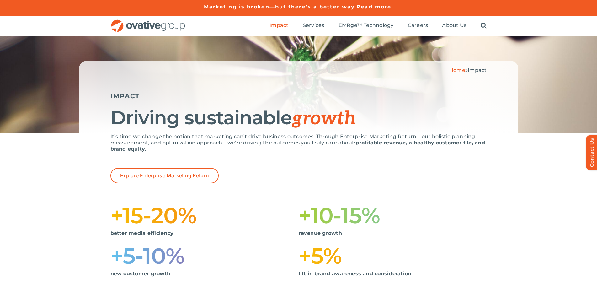 This screenshot has width=597, height=286. What do you see at coordinates (320, 233) in the screenshot?
I see `strong: revenue growth` at bounding box center [320, 233].